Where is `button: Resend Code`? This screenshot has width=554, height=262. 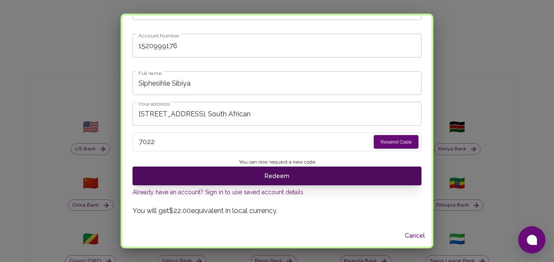 button: Resend Code is located at coordinates (396, 142).